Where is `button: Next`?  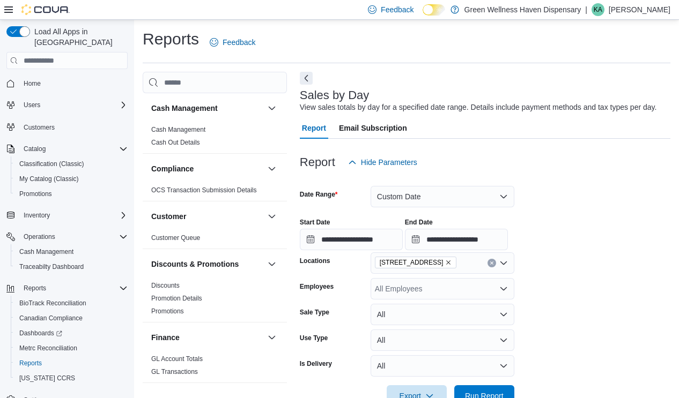 button: Next is located at coordinates (306, 78).